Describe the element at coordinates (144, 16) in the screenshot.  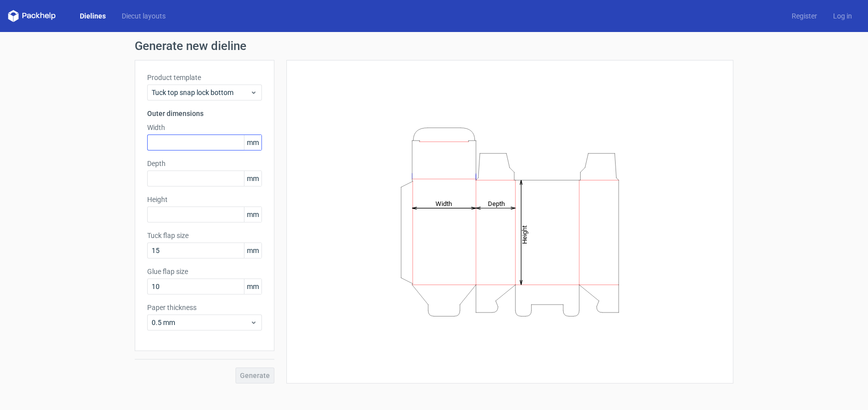
I see `a: Diecut layouts` at that location.